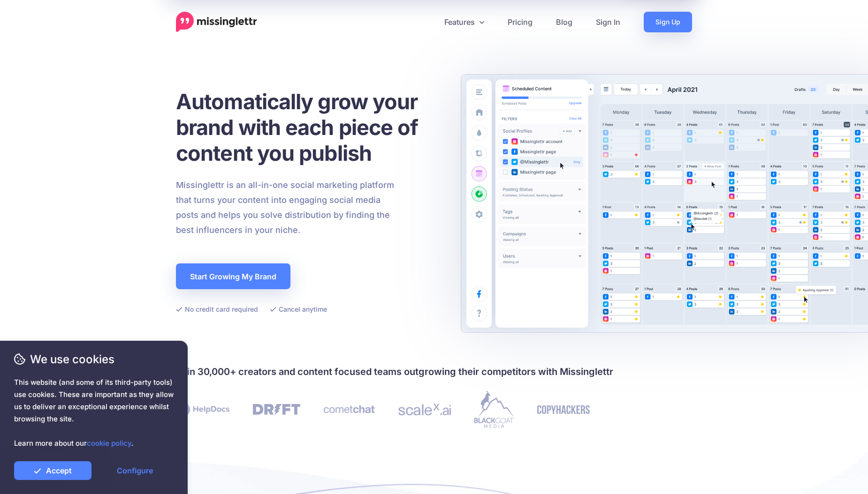 The height and width of the screenshot is (494, 868). Describe the element at coordinates (564, 22) in the screenshot. I see `a: Blog` at that location.